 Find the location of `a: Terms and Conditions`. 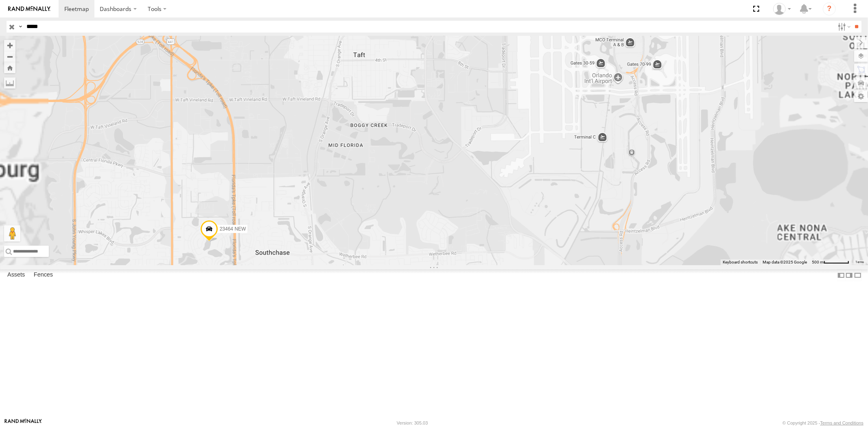

a: Terms and Conditions is located at coordinates (842, 423).